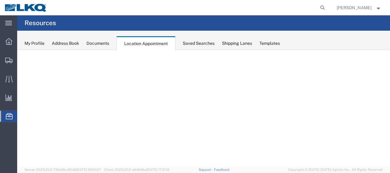  I want to click on div: My Profile, so click(34, 43).